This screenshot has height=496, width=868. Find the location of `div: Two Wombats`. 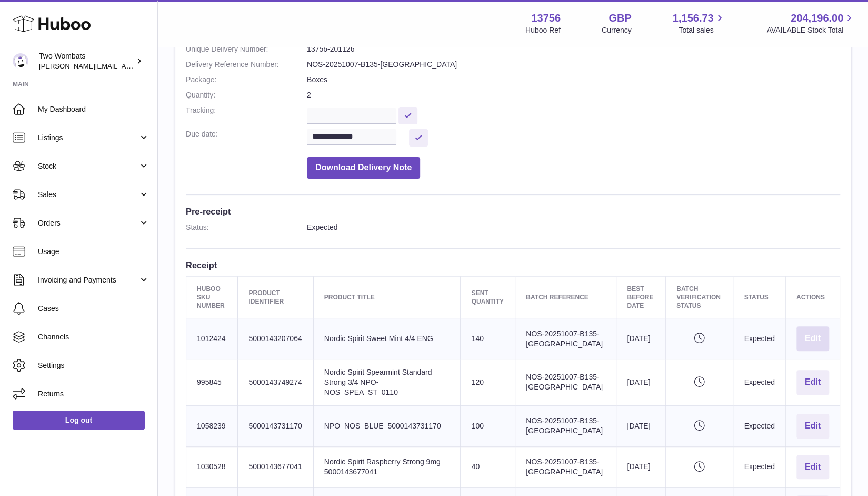

div: Two Wombats is located at coordinates (86, 61).